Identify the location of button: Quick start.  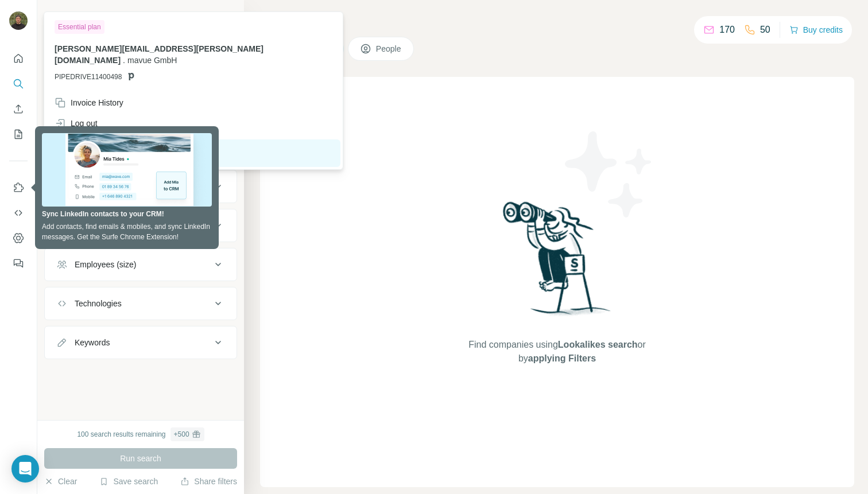
(18, 58).